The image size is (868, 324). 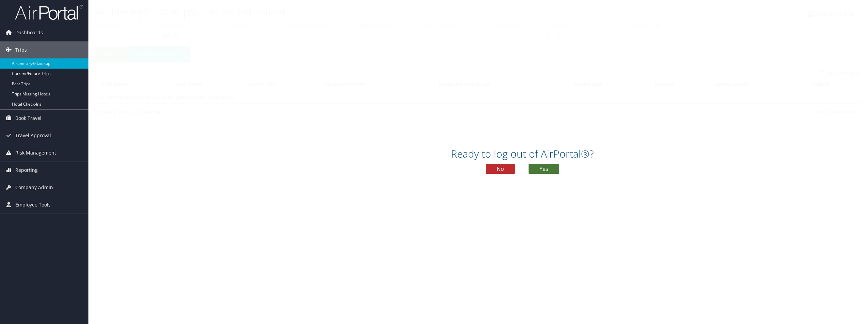 What do you see at coordinates (28, 118) in the screenshot?
I see `span: Book Travel` at bounding box center [28, 118].